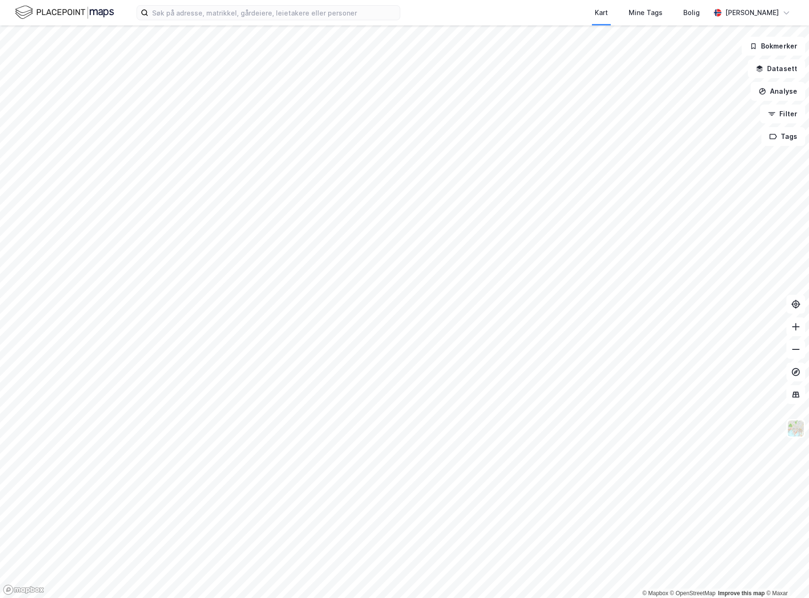 The width and height of the screenshot is (809, 598). Describe the element at coordinates (783, 114) in the screenshot. I see `button: Filter` at that location.